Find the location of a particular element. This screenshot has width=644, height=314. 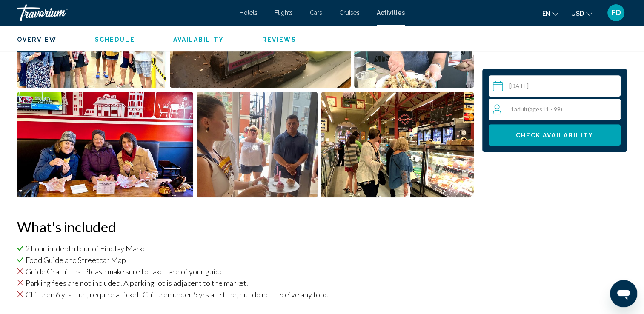

a: Cars is located at coordinates (316, 13).